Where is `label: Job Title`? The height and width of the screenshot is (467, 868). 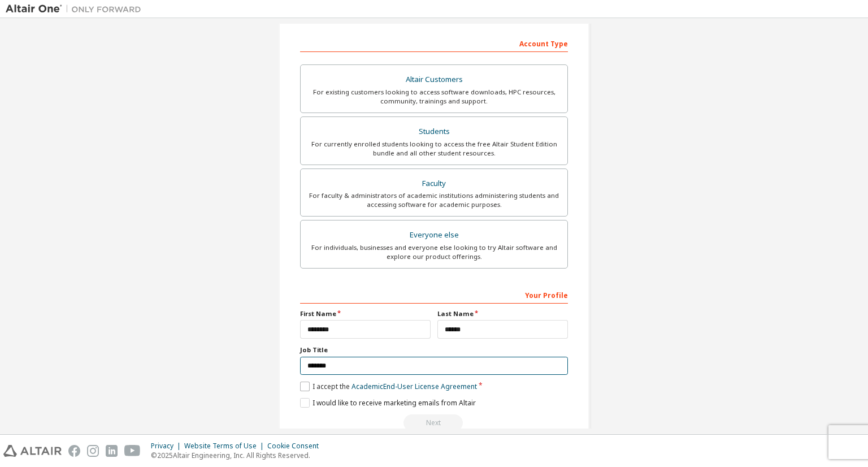
label: Job Title is located at coordinates (434, 350).